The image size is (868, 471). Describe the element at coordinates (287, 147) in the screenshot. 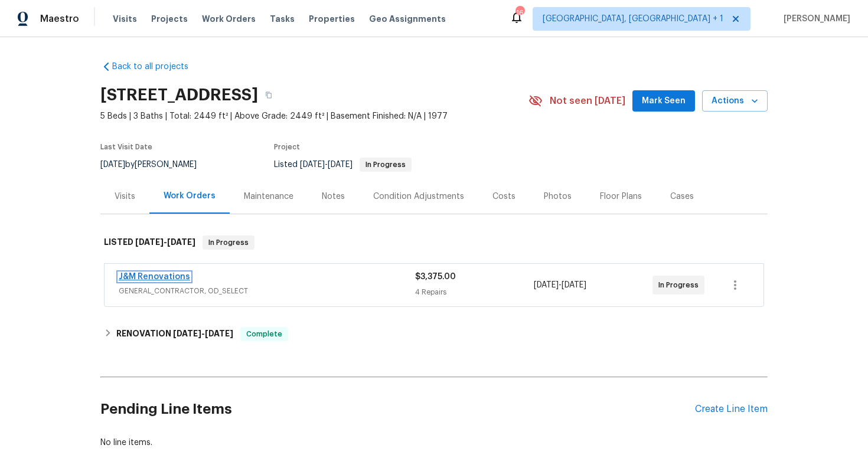

I see `span: Project` at that location.